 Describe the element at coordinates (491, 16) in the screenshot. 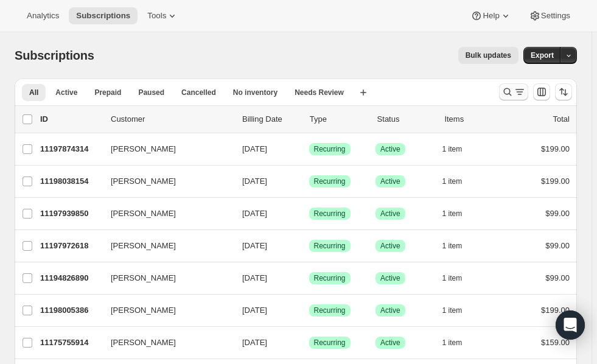

I see `span: Help` at that location.